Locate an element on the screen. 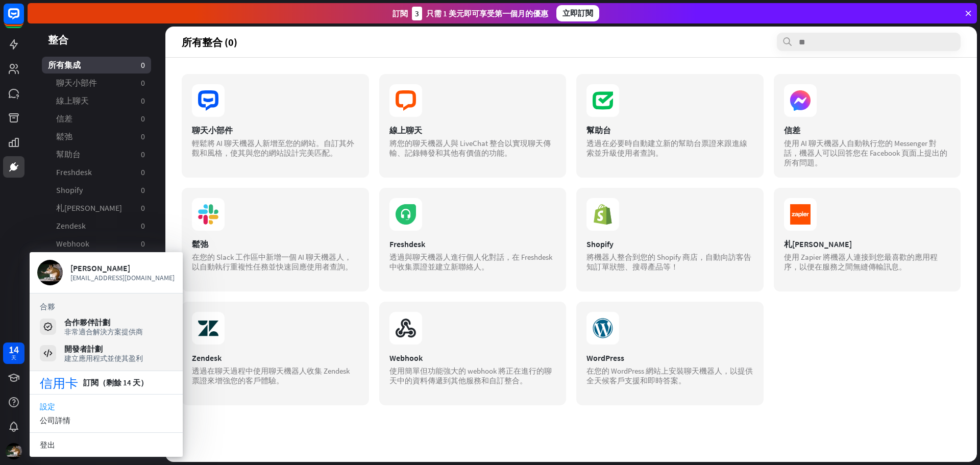  font: 整合 is located at coordinates (58, 39).